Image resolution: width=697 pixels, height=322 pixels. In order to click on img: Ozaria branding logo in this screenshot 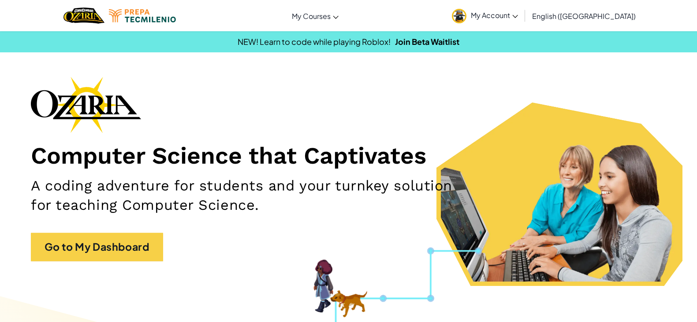, I will do `click(86, 105)`.